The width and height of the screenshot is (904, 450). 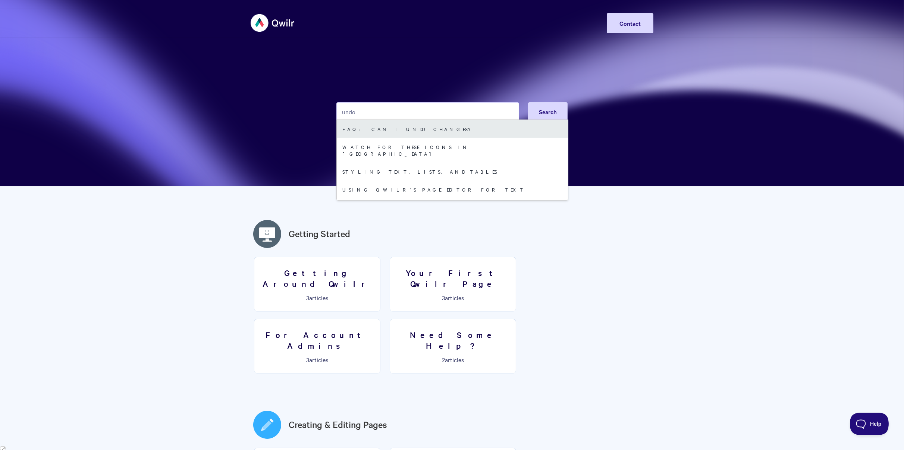 What do you see at coordinates (630, 23) in the screenshot?
I see `a: Contact` at bounding box center [630, 23].